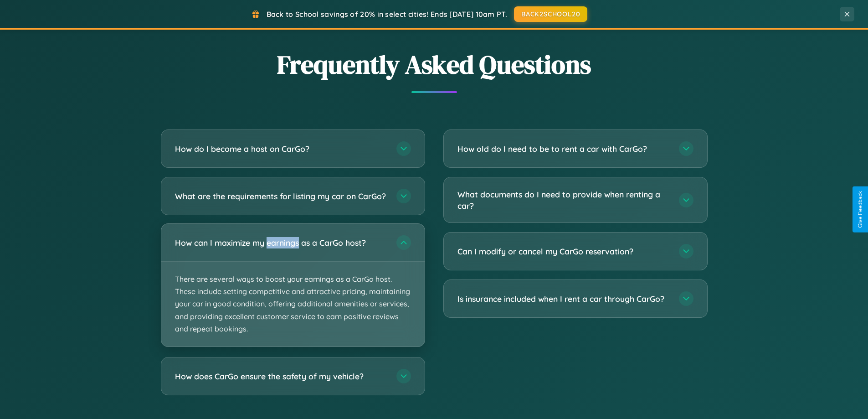 Image resolution: width=868 pixels, height=419 pixels. I want to click on h3: What documents do I need to provide when renting a car?, so click(564, 200).